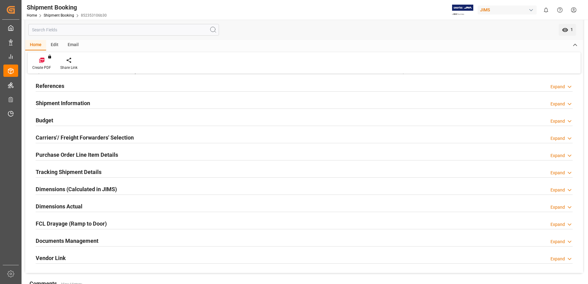  I want to click on h2: Vendor Link, so click(51, 258).